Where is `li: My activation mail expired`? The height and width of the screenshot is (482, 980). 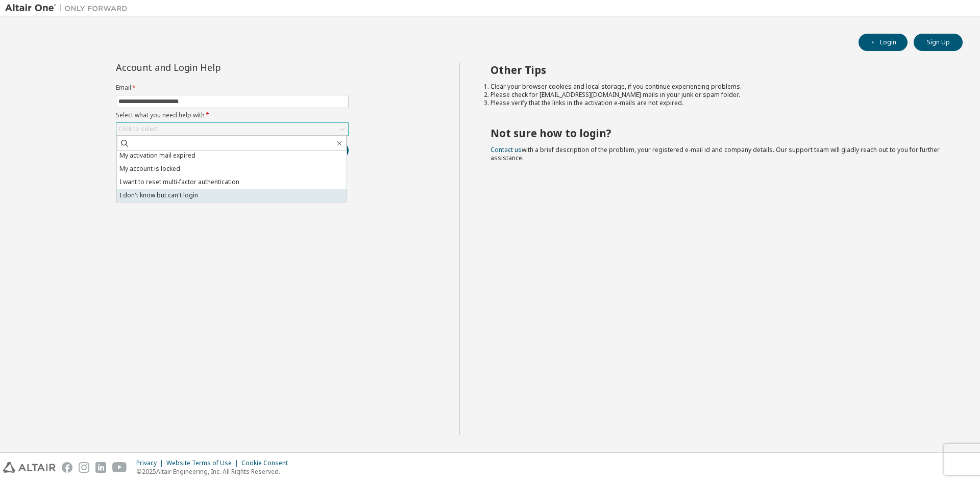 li: My activation mail expired is located at coordinates (232, 155).